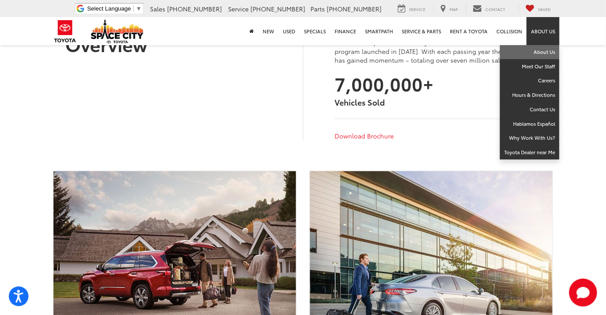 Image resolution: width=606 pixels, height=315 pixels. What do you see at coordinates (252, 31) in the screenshot?
I see `a: Home` at bounding box center [252, 31].